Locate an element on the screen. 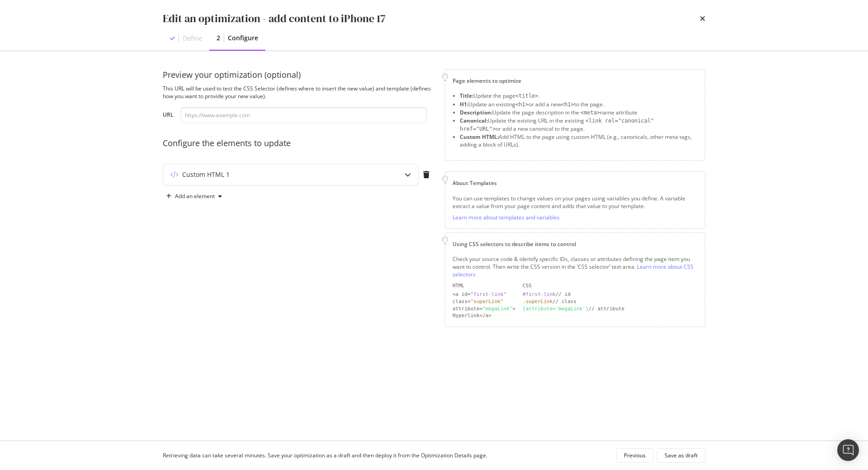 The width and height of the screenshot is (868, 470). div: // attribute is located at coordinates (610, 309).